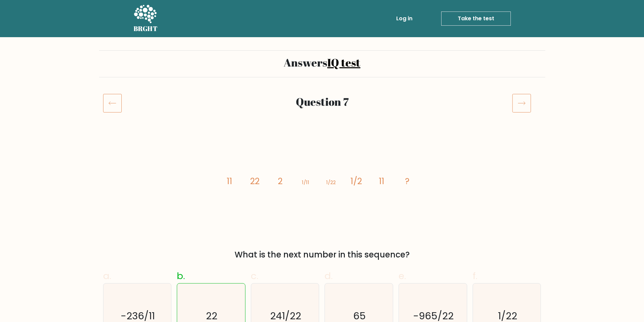 The image size is (644, 322). I want to click on tspan: 2, so click(280, 181).